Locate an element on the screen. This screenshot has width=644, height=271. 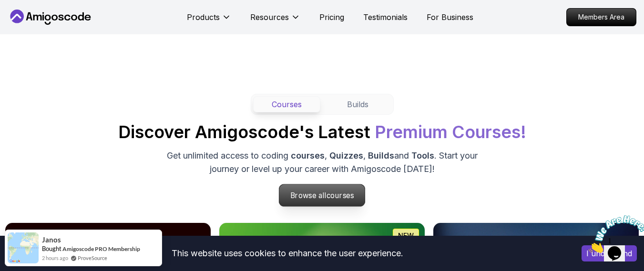
p: Pricing is located at coordinates (331, 17).